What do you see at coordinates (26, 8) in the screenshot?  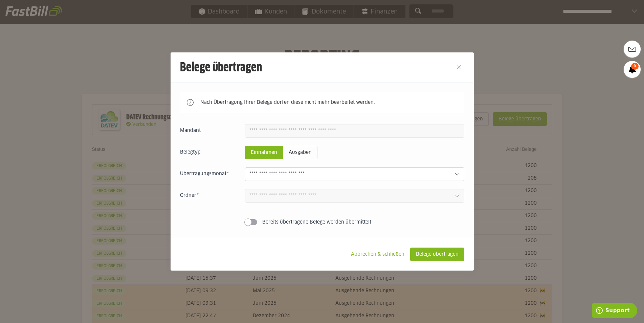 I see `span: Support` at bounding box center [26, 8].